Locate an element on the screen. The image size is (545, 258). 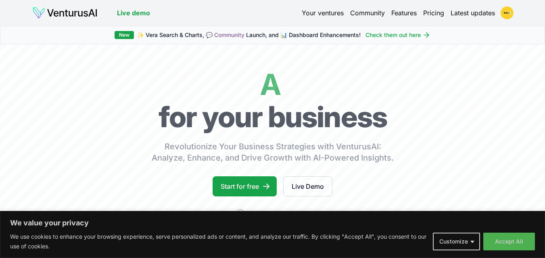
button: Customize is located at coordinates (456, 242).